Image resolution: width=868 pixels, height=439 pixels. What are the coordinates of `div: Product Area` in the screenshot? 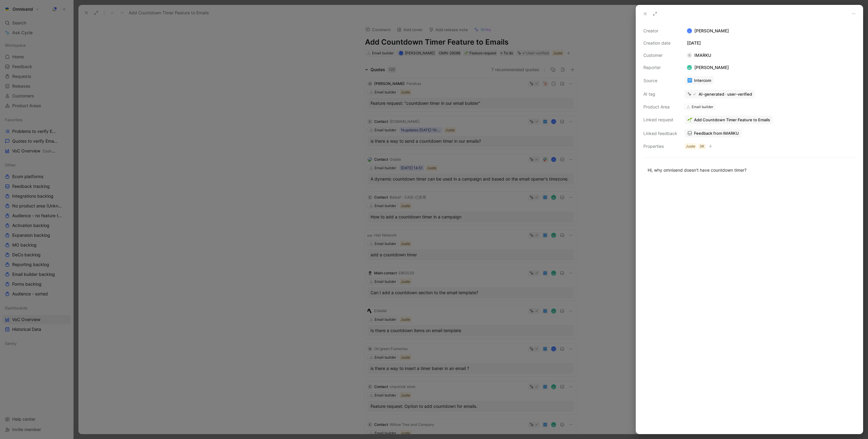 It's located at (660, 107).